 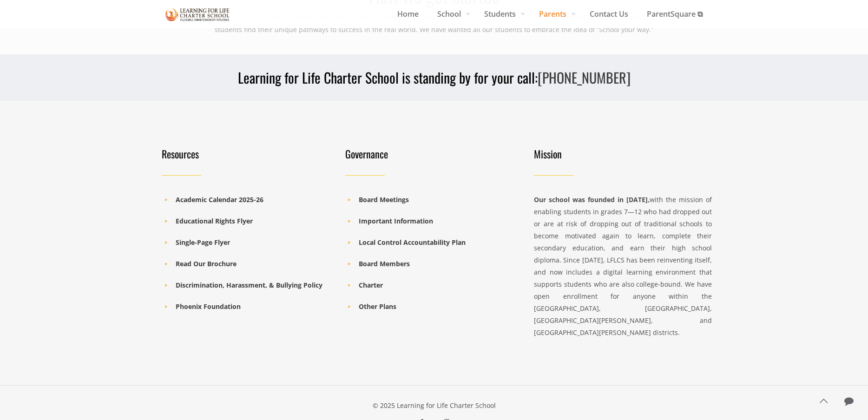 What do you see at coordinates (412, 242) in the screenshot?
I see `b: Local Control Accountability Plan` at bounding box center [412, 242].